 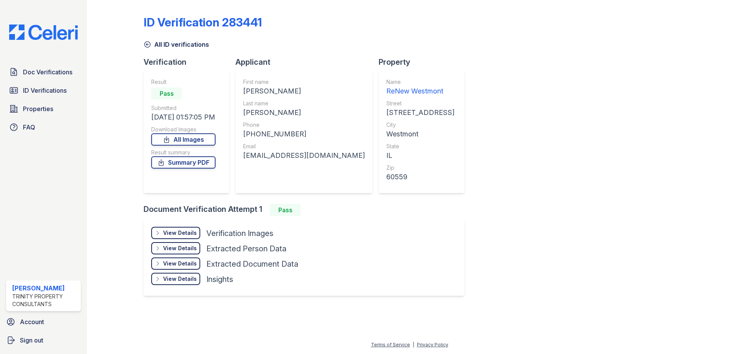 What do you see at coordinates (43, 72) in the screenshot?
I see `a: Doc Verifications` at bounding box center [43, 72].